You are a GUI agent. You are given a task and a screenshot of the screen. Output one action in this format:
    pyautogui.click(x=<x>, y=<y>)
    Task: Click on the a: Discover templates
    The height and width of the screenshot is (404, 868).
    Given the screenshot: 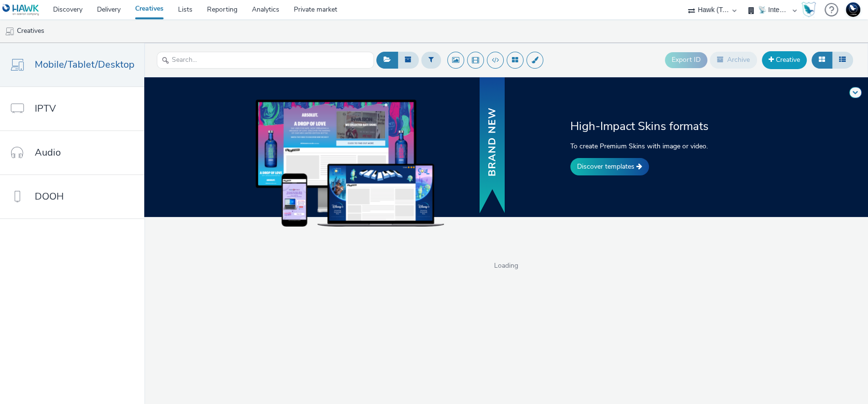 What is the action you would take?
    pyautogui.click(x=610, y=167)
    